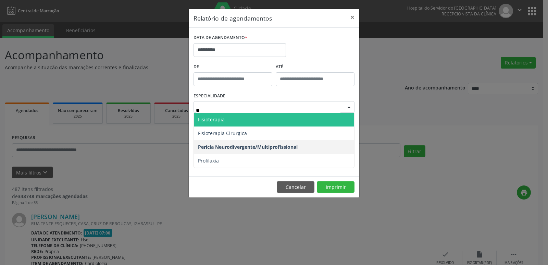 The width and height of the screenshot is (548, 265). Describe the element at coordinates (222, 133) in the screenshot. I see `span: Fisioterapia Cirurgica` at that location.